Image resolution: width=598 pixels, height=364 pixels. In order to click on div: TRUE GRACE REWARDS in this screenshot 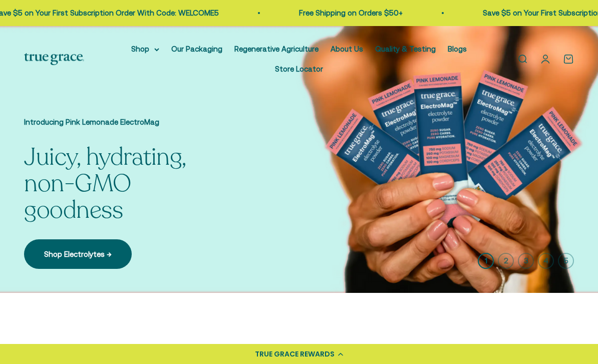, I will do `click(294, 353)`.